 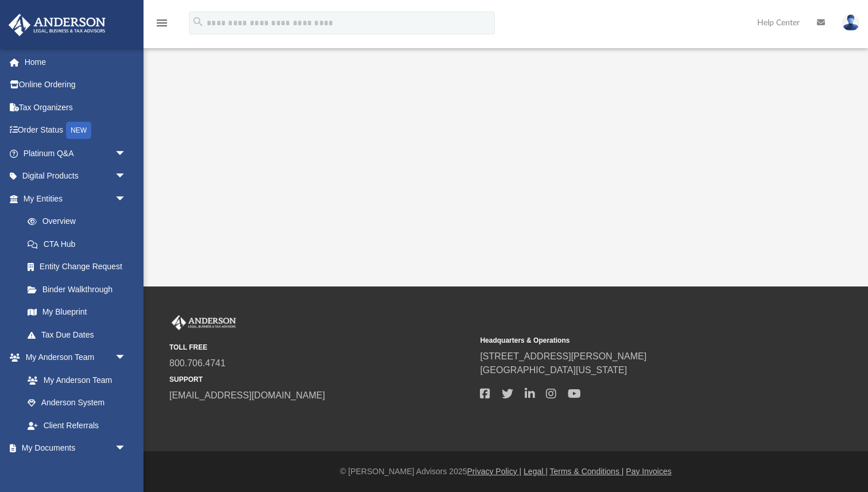 I want to click on a: 800.706.4741, so click(x=197, y=363).